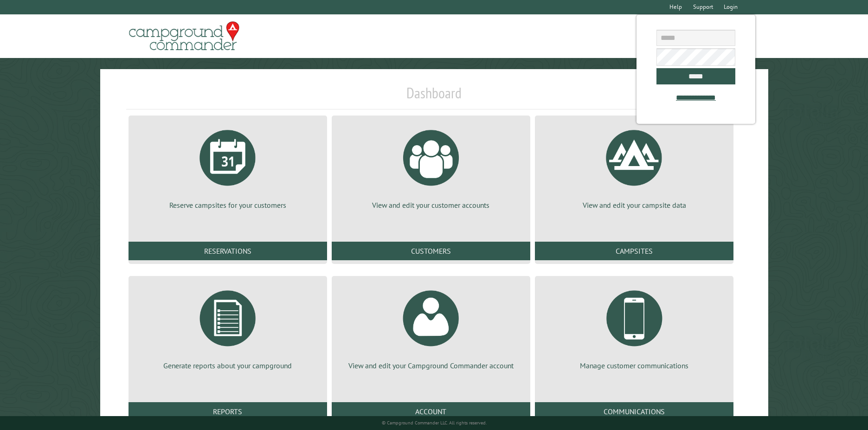 The width and height of the screenshot is (868, 430). Describe the element at coordinates (634, 412) in the screenshot. I see `a: Communications` at that location.